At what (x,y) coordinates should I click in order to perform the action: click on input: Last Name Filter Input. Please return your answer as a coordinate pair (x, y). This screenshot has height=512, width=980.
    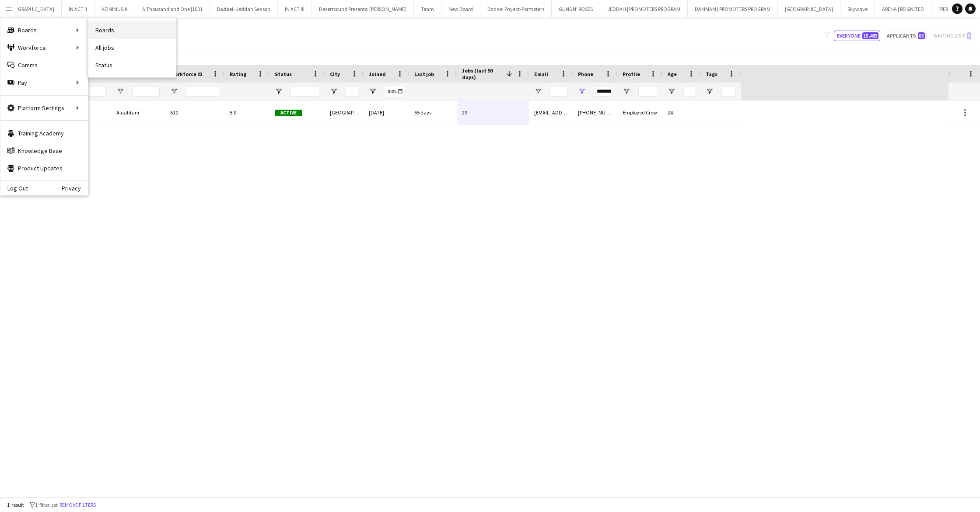
    Looking at the image, I should click on (146, 92).